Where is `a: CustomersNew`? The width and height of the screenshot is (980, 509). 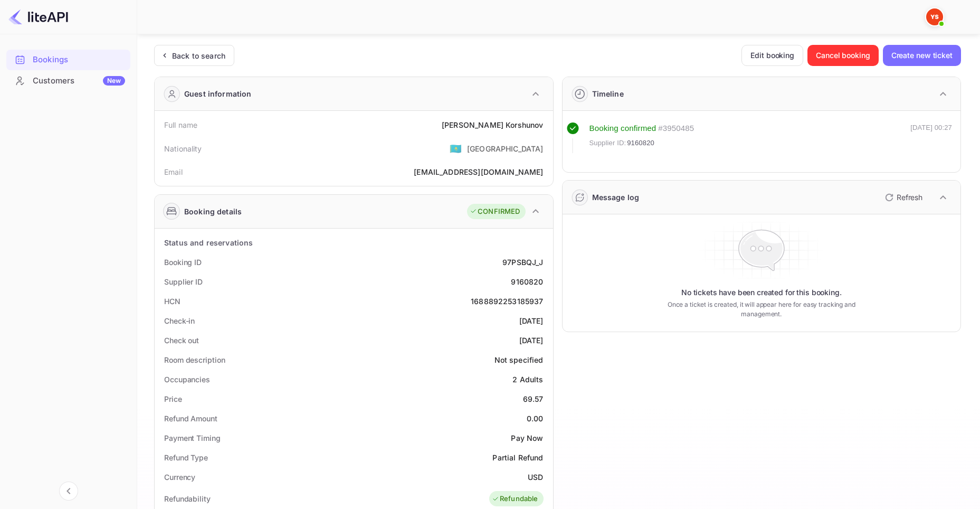 a: CustomersNew is located at coordinates (68, 80).